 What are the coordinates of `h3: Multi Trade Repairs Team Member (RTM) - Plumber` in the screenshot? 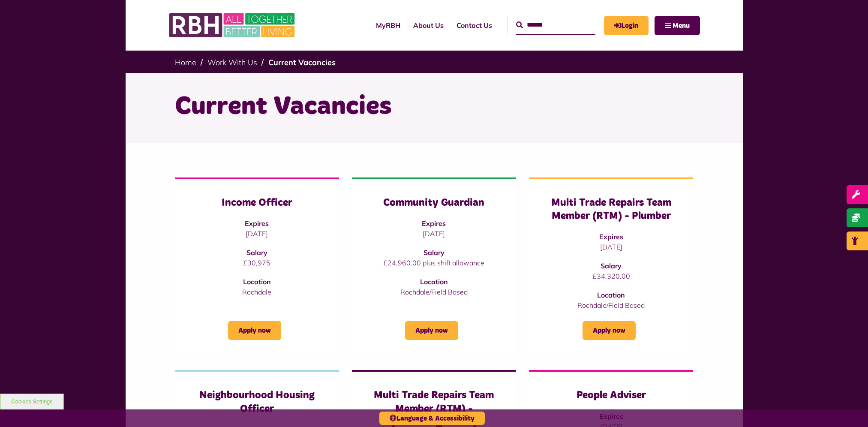 It's located at (611, 210).